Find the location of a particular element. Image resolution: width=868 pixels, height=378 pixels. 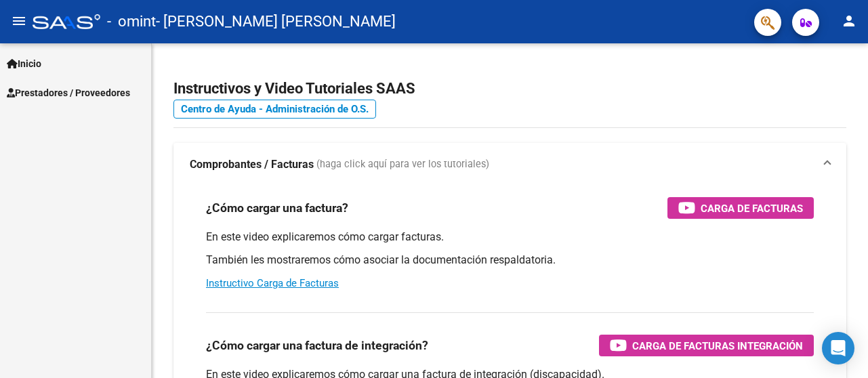

span: Carga de Facturas Integración is located at coordinates (718, 346).